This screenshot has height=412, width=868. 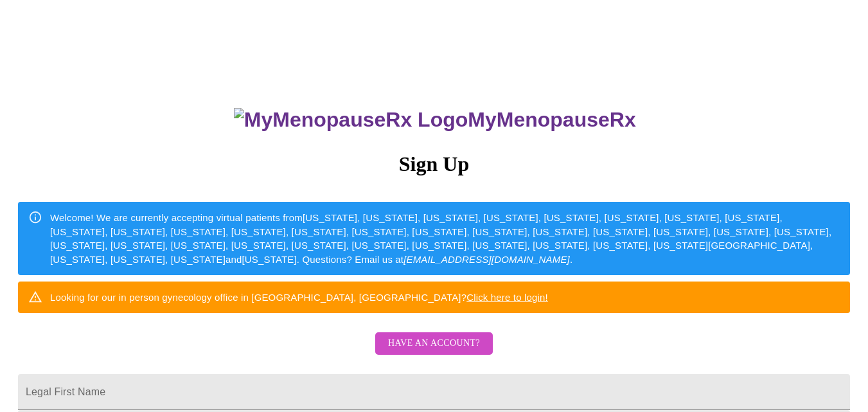 I want to click on img: MyMenopauseRx Logo, so click(x=351, y=120).